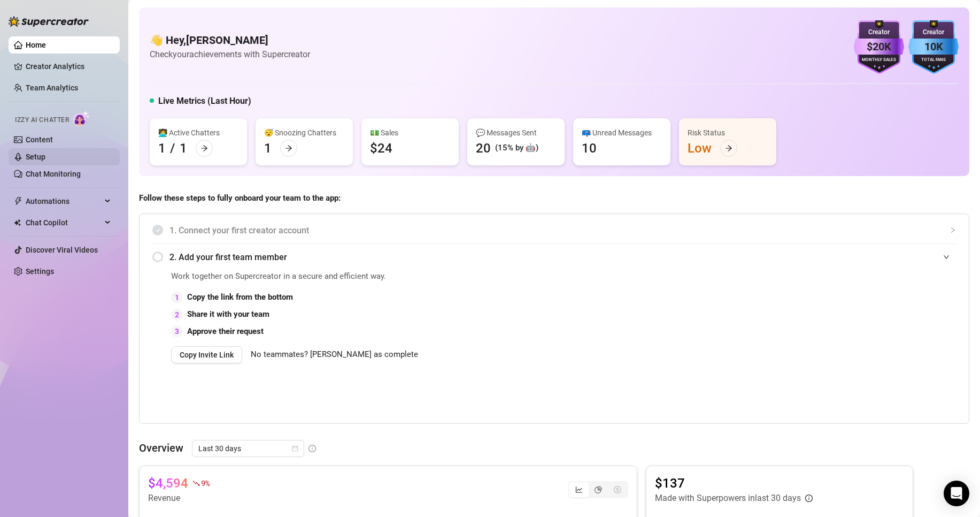 Image resolution: width=980 pixels, height=517 pixels. Describe the element at coordinates (304, 133) in the screenshot. I see `div: 😴 Snoozing Chatters` at that location.